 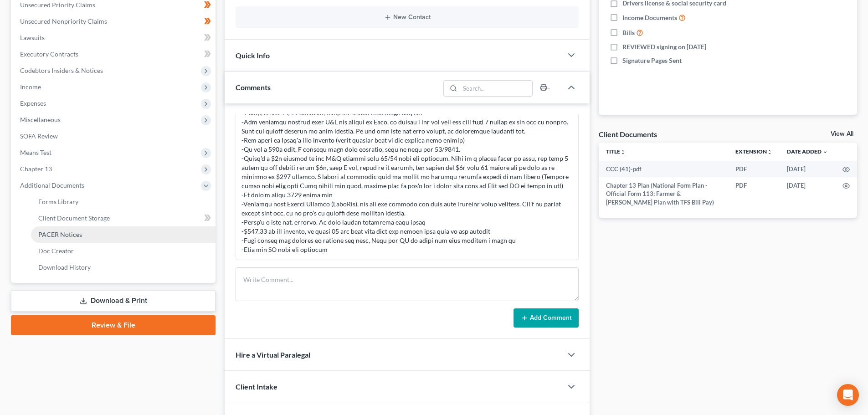 What do you see at coordinates (114, 38) in the screenshot?
I see `a: Lawsuits` at bounding box center [114, 38].